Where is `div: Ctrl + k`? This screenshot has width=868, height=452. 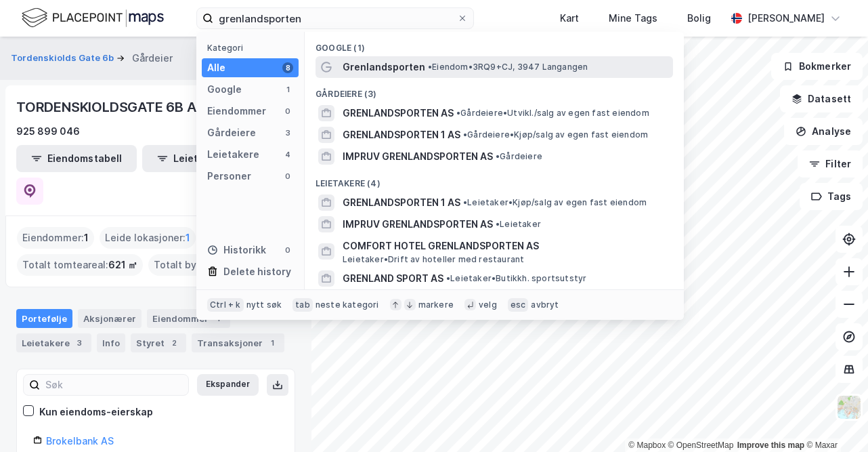
div: Ctrl + k is located at coordinates (225, 305).